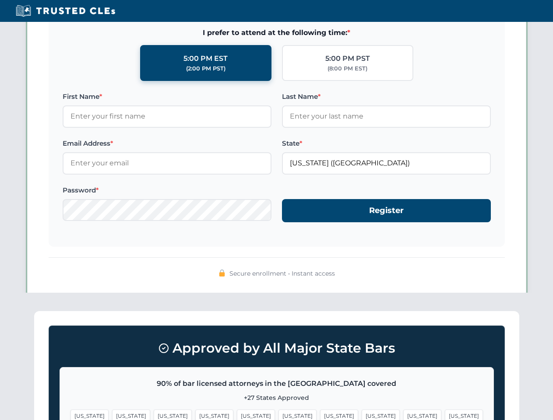 The width and height of the screenshot is (553, 420). Describe the element at coordinates (167, 163) in the screenshot. I see `input: Enter your email` at that location.